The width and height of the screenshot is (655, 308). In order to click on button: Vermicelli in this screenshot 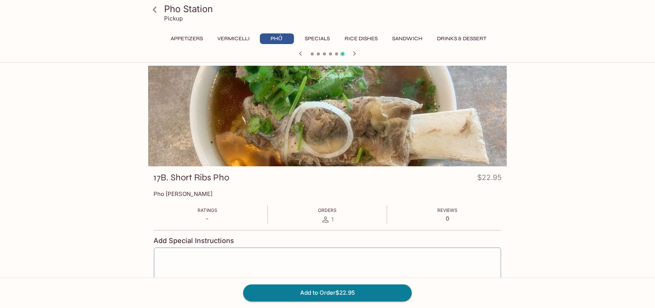, I will do `click(233, 39)`.